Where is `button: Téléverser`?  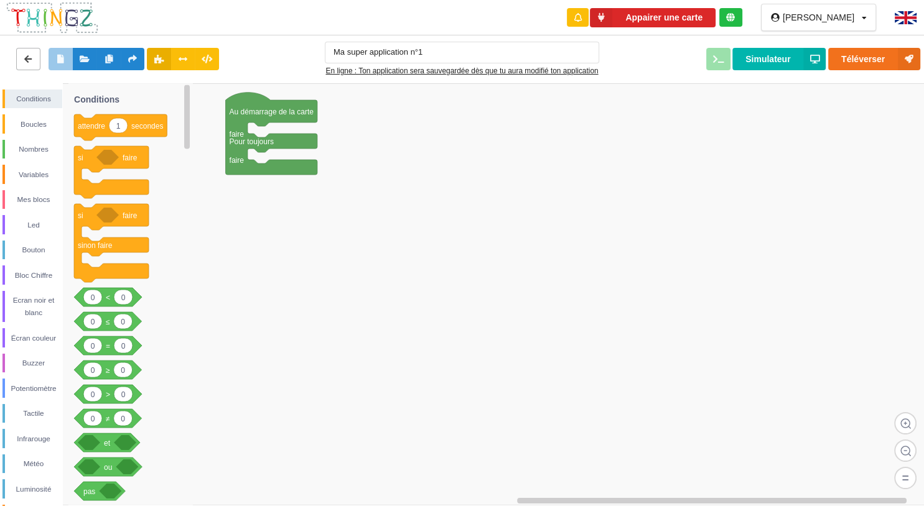 button: Téléverser is located at coordinates (874, 59).